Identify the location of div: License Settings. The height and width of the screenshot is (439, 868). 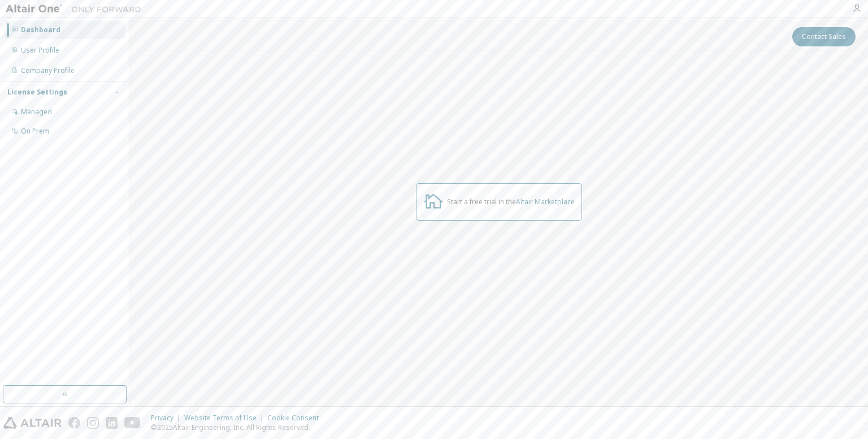
(37, 92).